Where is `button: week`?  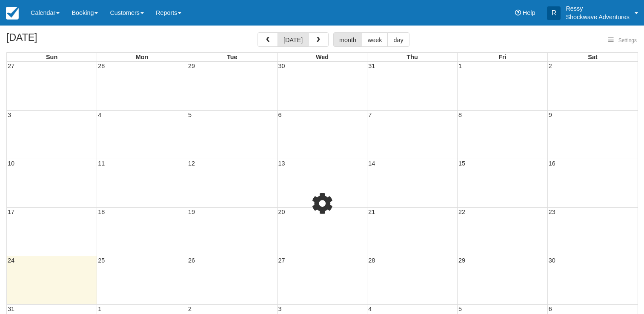
button: week is located at coordinates (375, 39).